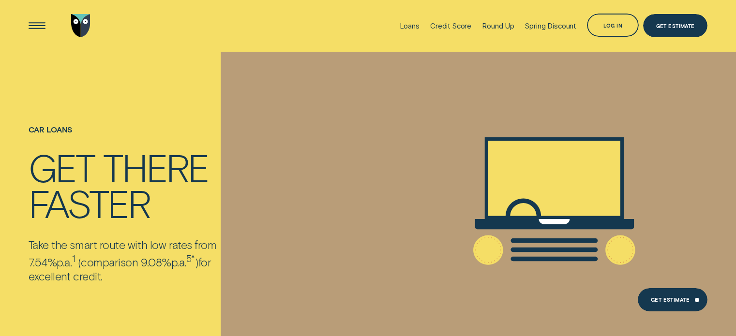  Describe the element at coordinates (450, 26) in the screenshot. I see `div: Credit Score` at that location.